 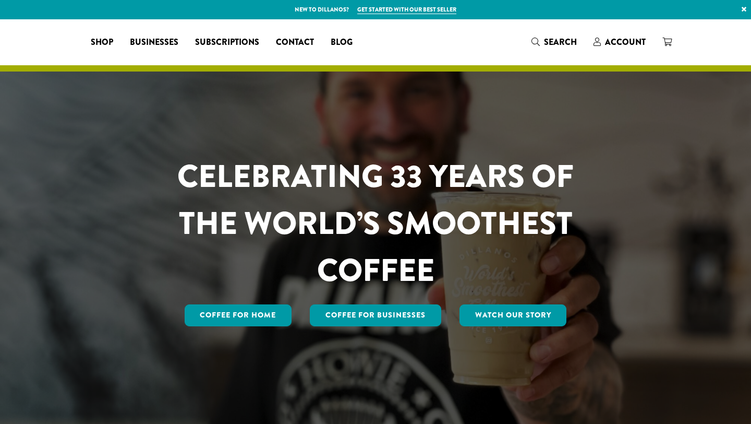 What do you see at coordinates (295, 42) in the screenshot?
I see `span: Contact` at bounding box center [295, 42].